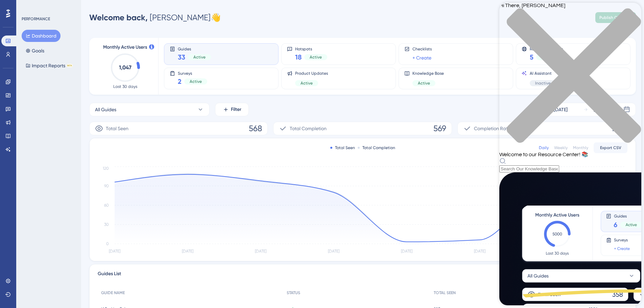  I want to click on button: Goals, so click(35, 51).